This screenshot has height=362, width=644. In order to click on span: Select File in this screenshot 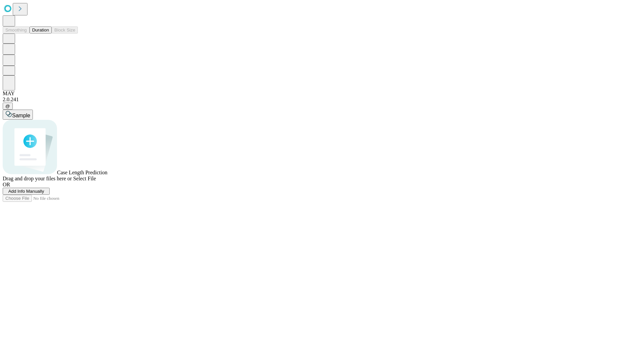, I will do `click(84, 178)`.